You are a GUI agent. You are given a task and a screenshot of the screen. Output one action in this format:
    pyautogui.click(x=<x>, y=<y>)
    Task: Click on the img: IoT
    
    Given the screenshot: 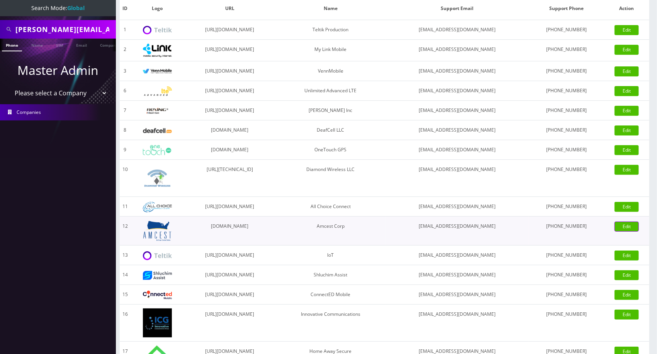 What is the action you would take?
    pyautogui.click(x=157, y=256)
    